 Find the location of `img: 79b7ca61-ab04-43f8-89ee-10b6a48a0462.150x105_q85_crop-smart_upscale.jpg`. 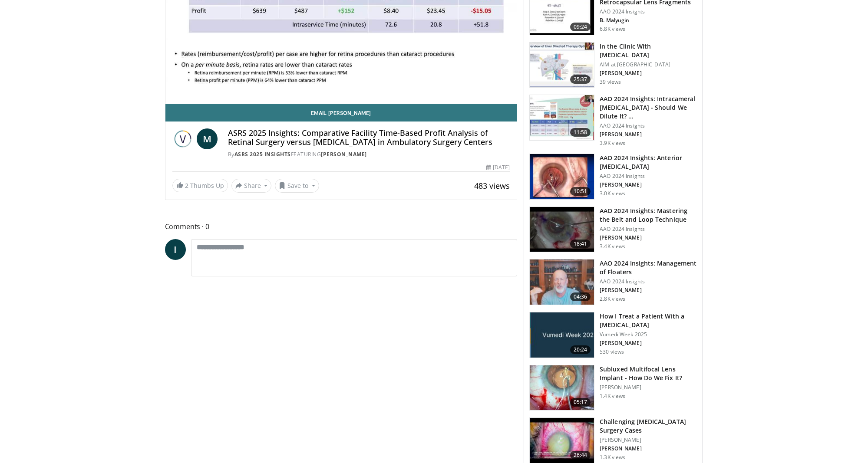

img: 79b7ca61-ab04-43f8-89ee-10b6a48a0462.150x105_q85_crop-smart_upscale.jpg is located at coordinates (562, 65).